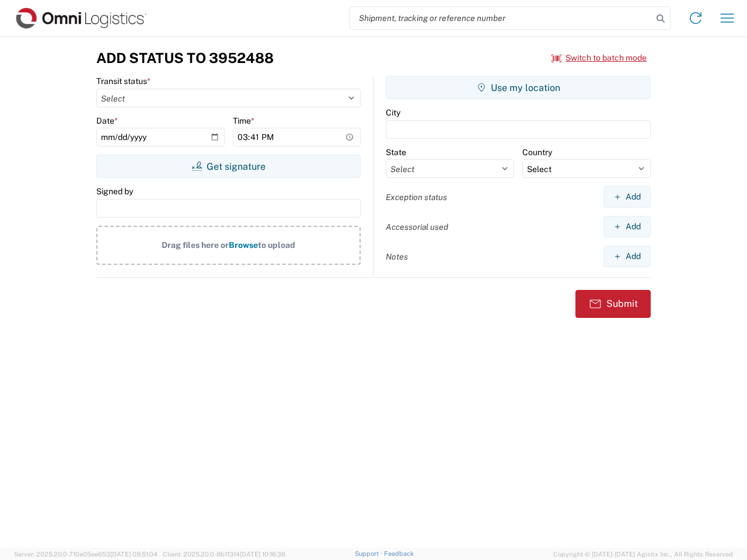 This screenshot has height=560, width=747. What do you see at coordinates (501, 18) in the screenshot?
I see `input: Shipment, tracking or reference number` at bounding box center [501, 18].